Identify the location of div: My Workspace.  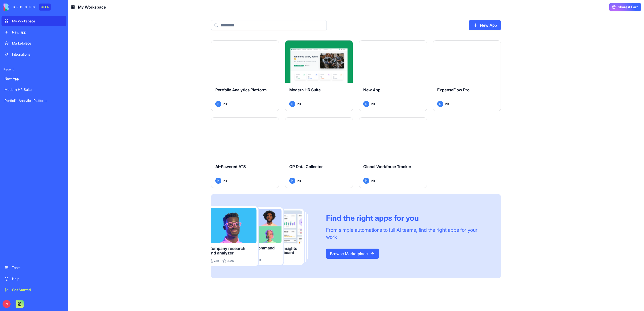
(38, 21).